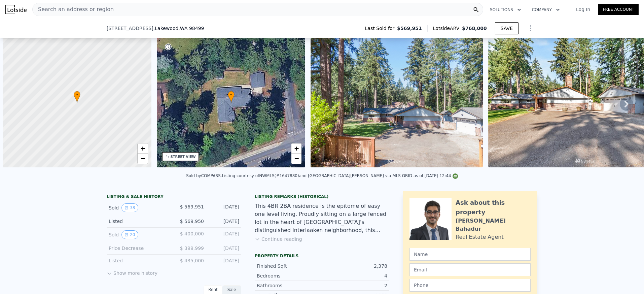 The height and width of the screenshot is (294, 644). What do you see at coordinates (192, 261) in the screenshot?
I see `span: $ 435,000` at bounding box center [192, 261].